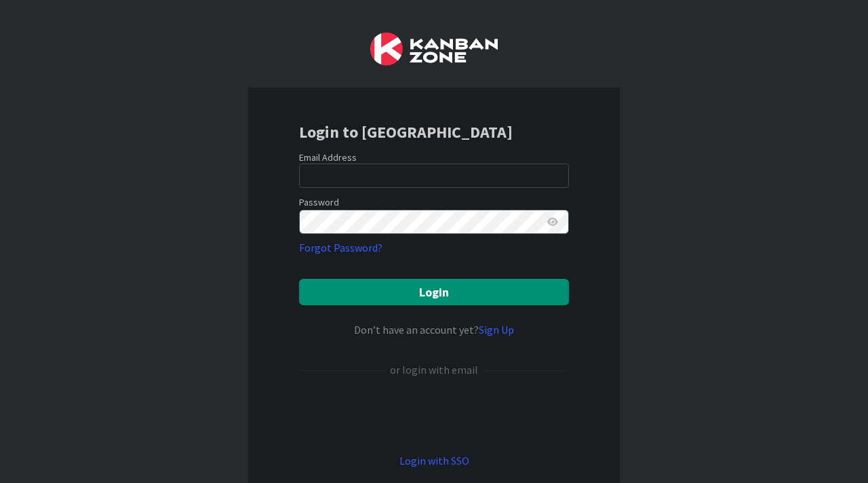 Image resolution: width=868 pixels, height=483 pixels. Describe the element at coordinates (434, 369) in the screenshot. I see `div: or login with email` at that location.